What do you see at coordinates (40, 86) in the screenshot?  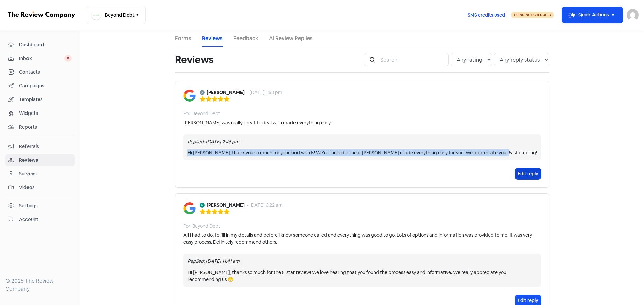 I see `a: Campaigns` at bounding box center [40, 86].